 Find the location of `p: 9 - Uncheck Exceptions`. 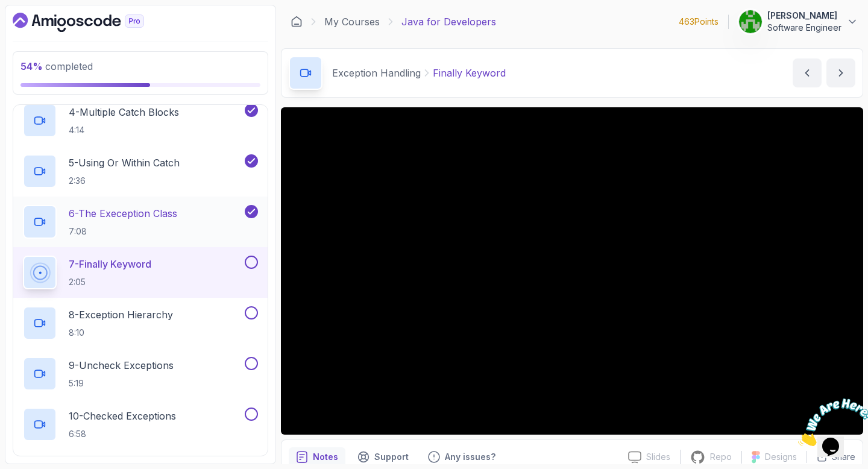

p: 9 - Uncheck Exceptions is located at coordinates (121, 365).